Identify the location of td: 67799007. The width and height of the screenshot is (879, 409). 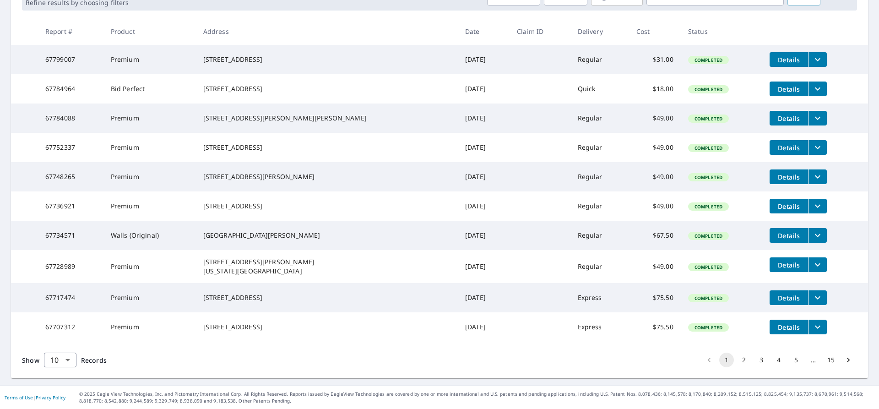
(70, 59).